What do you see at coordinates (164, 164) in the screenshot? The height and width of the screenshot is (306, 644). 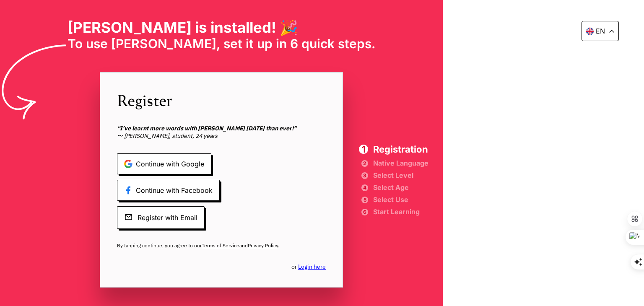 I see `span: Continue with Google` at bounding box center [164, 164].